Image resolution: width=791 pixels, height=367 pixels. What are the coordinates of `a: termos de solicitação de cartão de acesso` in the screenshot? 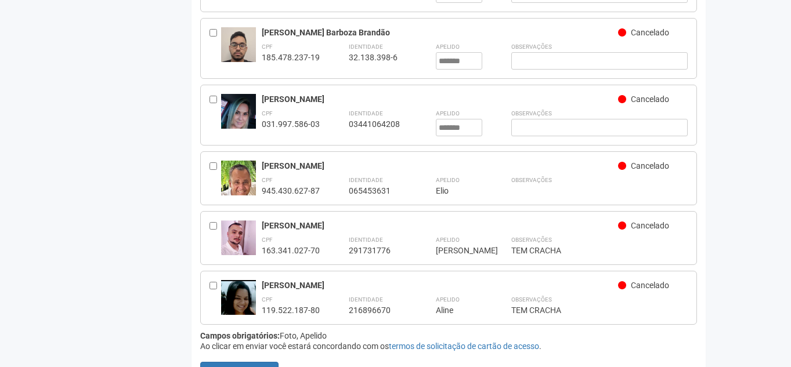 It's located at (464, 347).